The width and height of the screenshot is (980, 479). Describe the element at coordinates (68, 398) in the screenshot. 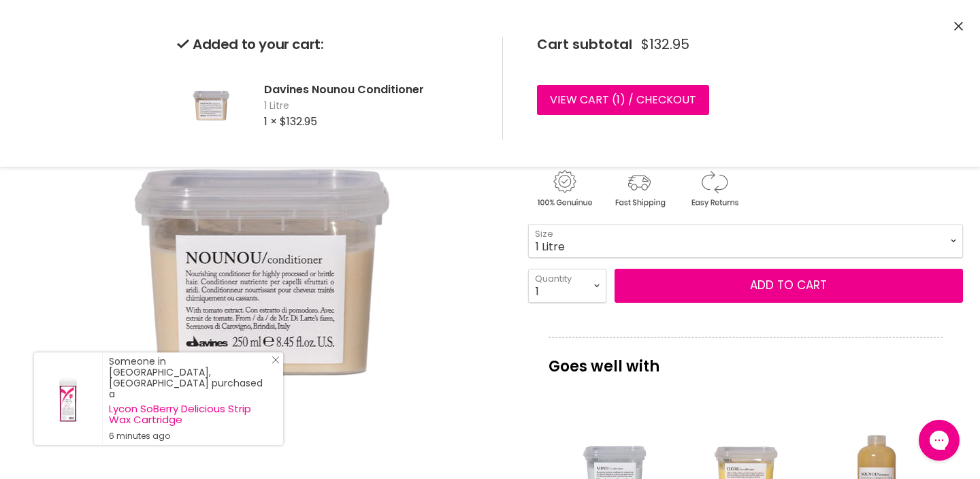

I see `a: Visit product page` at that location.